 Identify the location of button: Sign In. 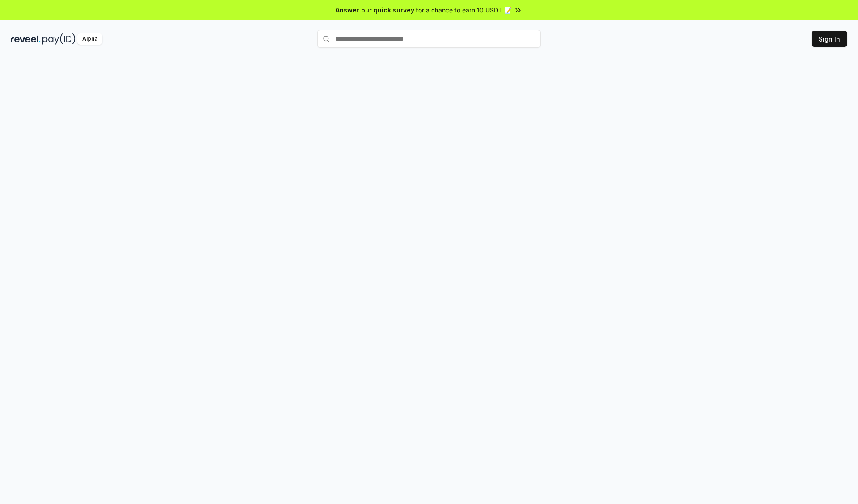
(829, 39).